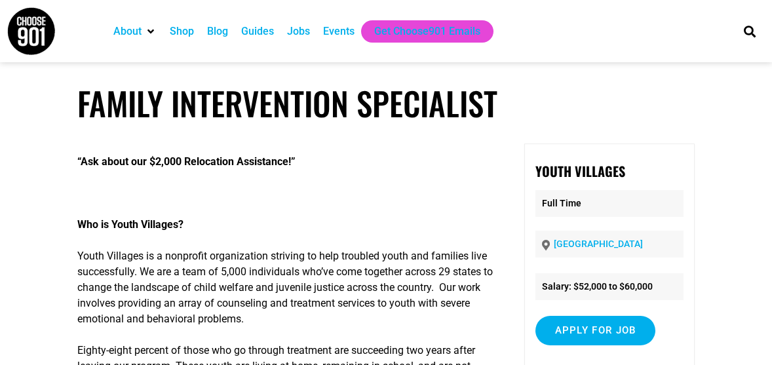 The height and width of the screenshot is (365, 772). Describe the element at coordinates (298, 31) in the screenshot. I see `a: Jobs` at that location.